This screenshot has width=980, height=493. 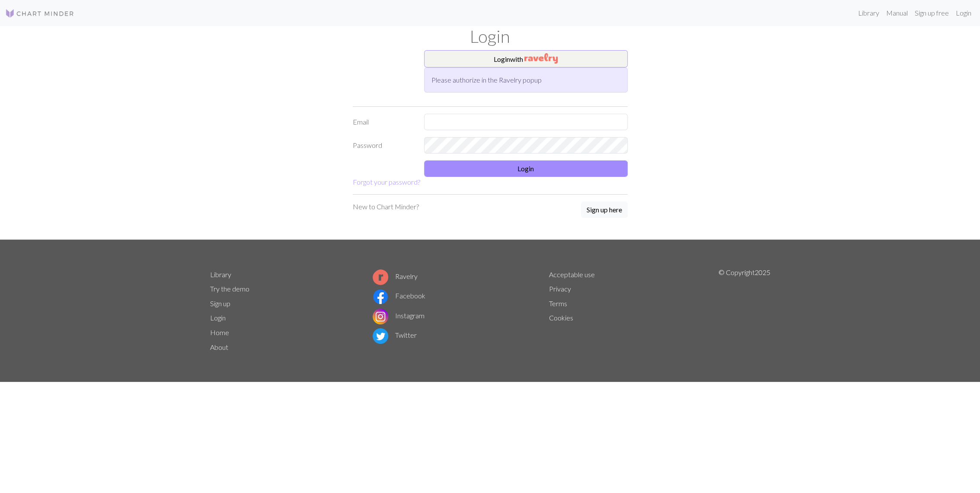 I want to click on p: © Copyright 2025, so click(x=744, y=311).